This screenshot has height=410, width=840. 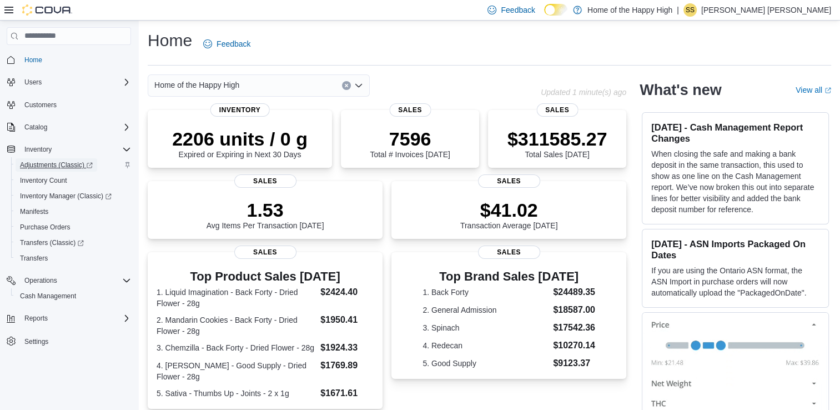 What do you see at coordinates (347, 292) in the screenshot?
I see `dd: $2424.40` at bounding box center [347, 292].